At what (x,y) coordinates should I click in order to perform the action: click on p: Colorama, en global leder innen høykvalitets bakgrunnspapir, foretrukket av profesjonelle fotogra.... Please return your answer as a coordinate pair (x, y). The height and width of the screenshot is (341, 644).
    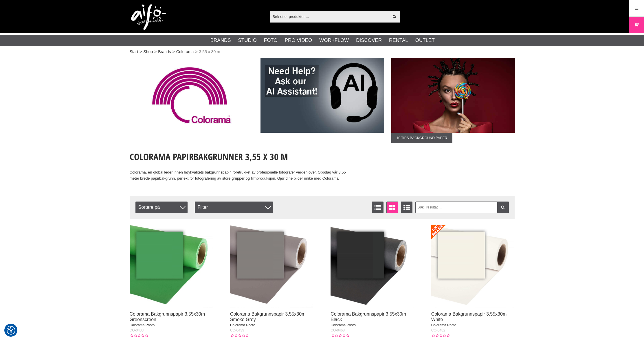
    Looking at the image, I should click on (241, 176).